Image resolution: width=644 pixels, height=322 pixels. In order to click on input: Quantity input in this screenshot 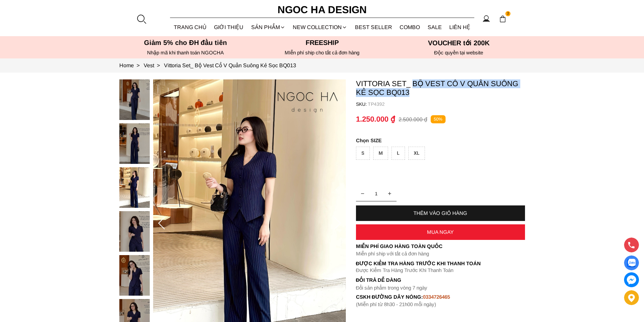, I will do `click(376, 194)`.